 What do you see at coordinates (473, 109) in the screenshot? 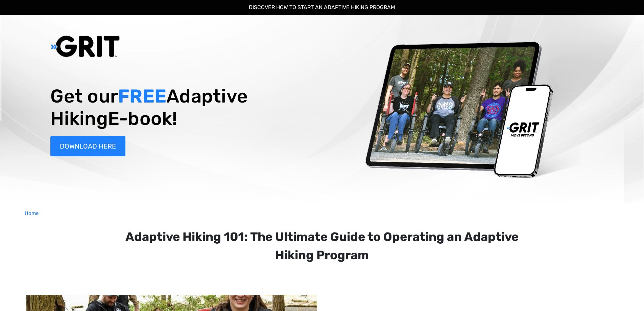
I see `img: banner image` at bounding box center [473, 109].